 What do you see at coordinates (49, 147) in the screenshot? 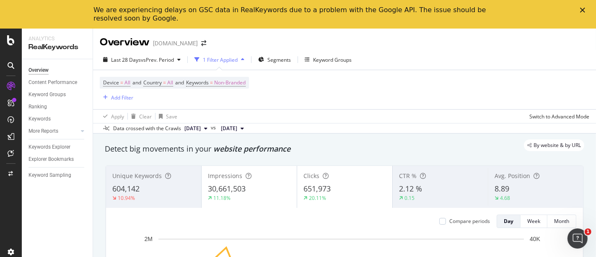
I see `div: Keywords Explorer` at bounding box center [49, 147].